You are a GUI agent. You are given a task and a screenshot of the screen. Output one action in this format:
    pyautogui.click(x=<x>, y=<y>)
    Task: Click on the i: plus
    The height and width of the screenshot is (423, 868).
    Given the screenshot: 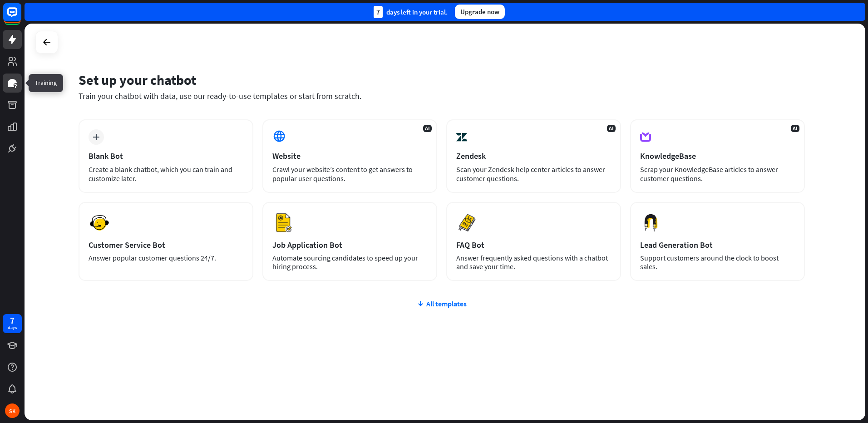 What is the action you would take?
    pyautogui.click(x=96, y=137)
    